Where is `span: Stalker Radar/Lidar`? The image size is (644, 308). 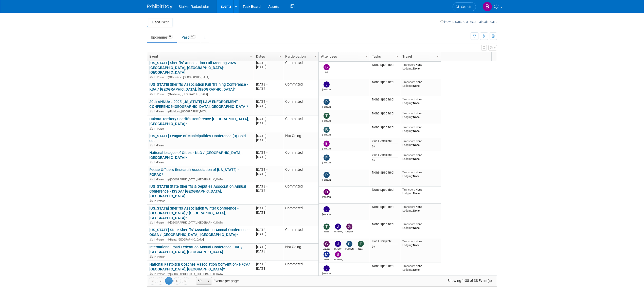
span: Stalker Radar/Lidar is located at coordinates (194, 7).